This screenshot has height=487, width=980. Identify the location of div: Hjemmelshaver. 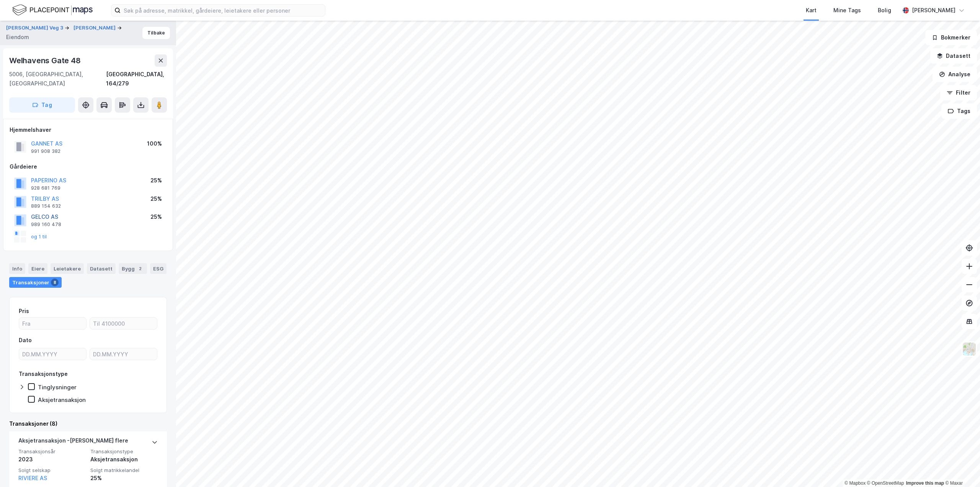
(88, 130).